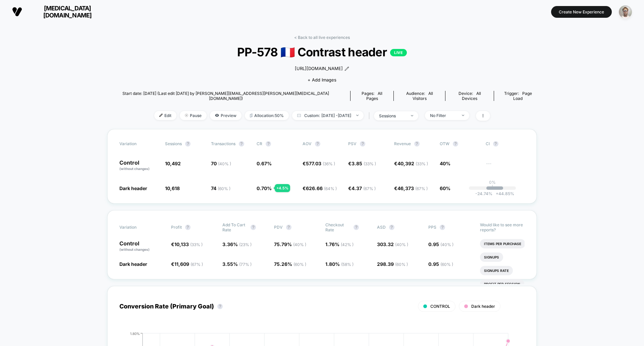 This screenshot has height=346, width=644. Describe the element at coordinates (445, 188) in the screenshot. I see `span: 60%` at that location.